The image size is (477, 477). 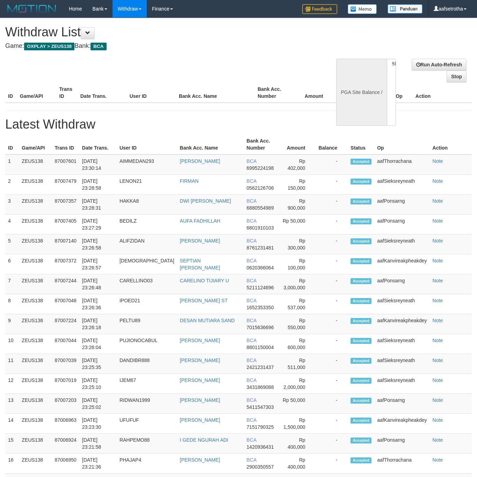 I want to click on a: Stop, so click(x=456, y=76).